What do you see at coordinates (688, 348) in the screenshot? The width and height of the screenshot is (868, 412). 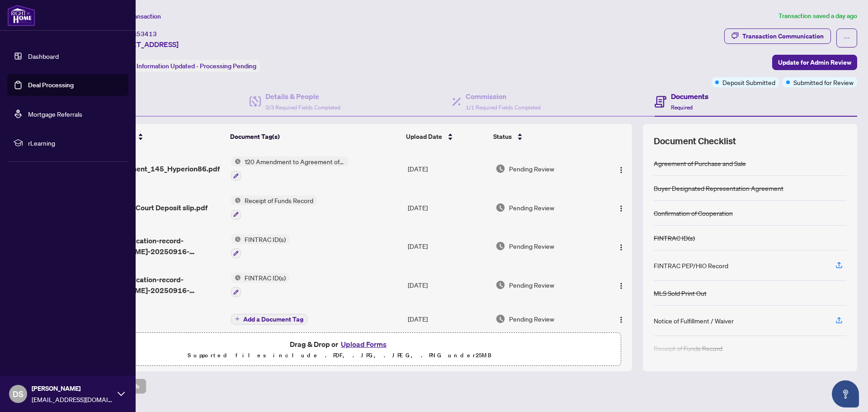 I see `div: Receipt of Funds Record` at bounding box center [688, 348].